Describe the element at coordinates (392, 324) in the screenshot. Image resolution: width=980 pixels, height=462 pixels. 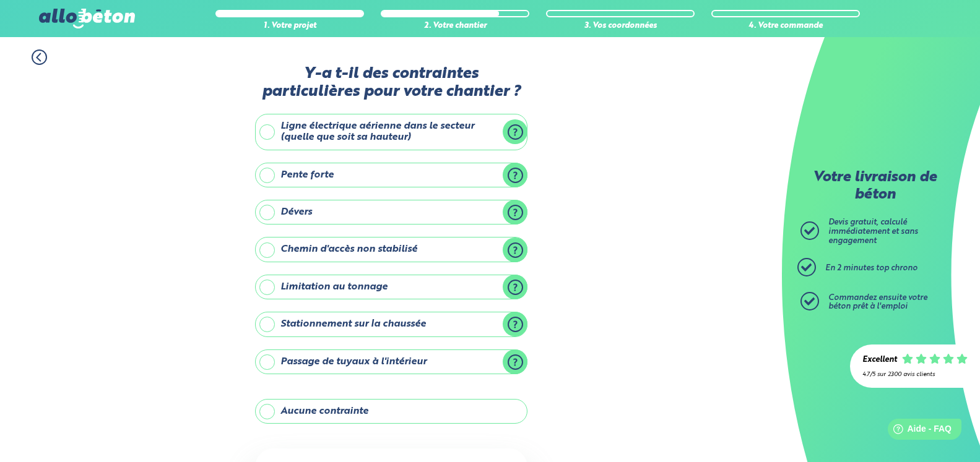
I see `label: Stationnement sur la chaussée` at that location.